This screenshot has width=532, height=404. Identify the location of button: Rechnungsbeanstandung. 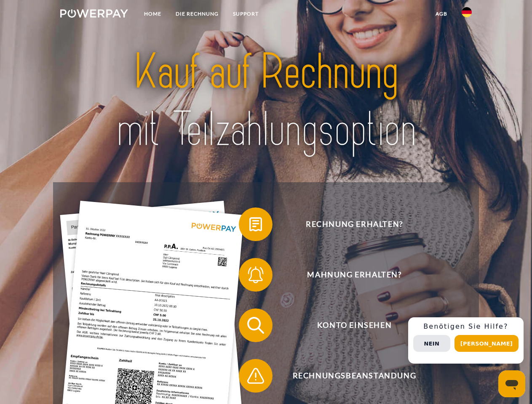
(348, 376).